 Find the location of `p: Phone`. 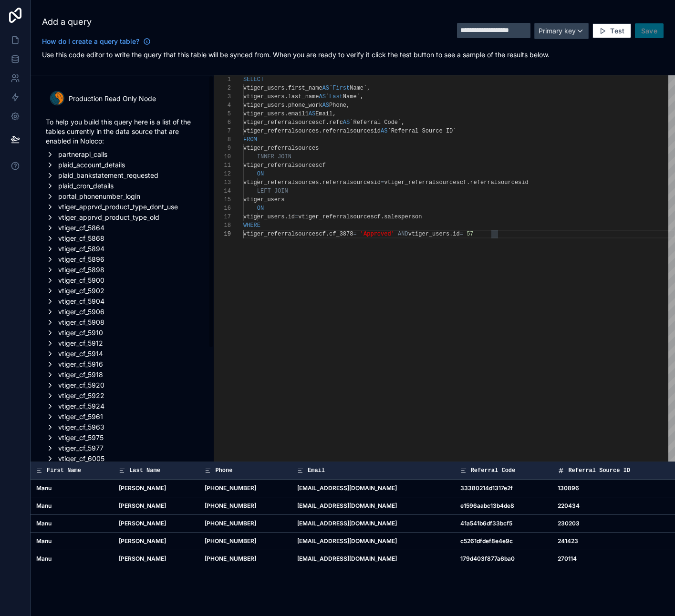

p: Phone is located at coordinates (223, 470).